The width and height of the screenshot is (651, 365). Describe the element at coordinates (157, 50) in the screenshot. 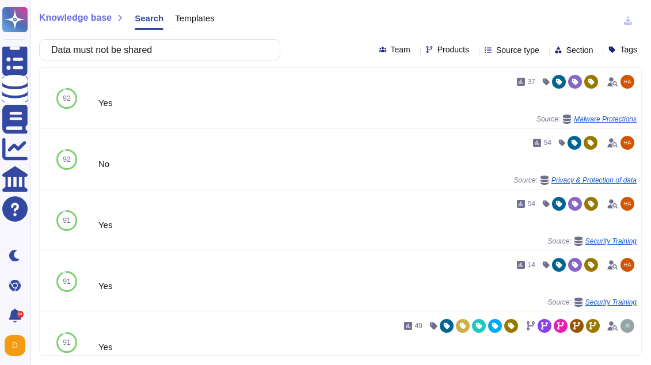

I see `input: Search a question or template...` at that location.